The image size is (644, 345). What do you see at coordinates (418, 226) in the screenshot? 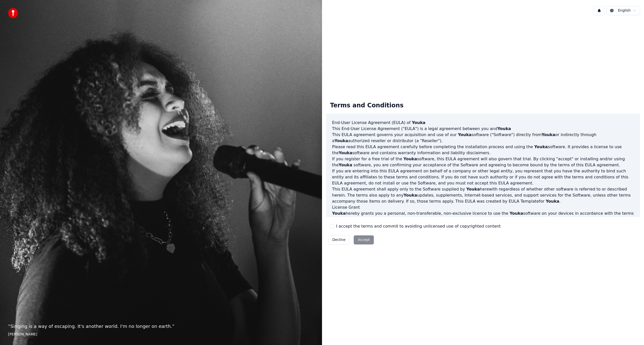
I see `label: I accept the terms and commit to avoiding unlicensed use of copyrighted content` at bounding box center [418, 226].